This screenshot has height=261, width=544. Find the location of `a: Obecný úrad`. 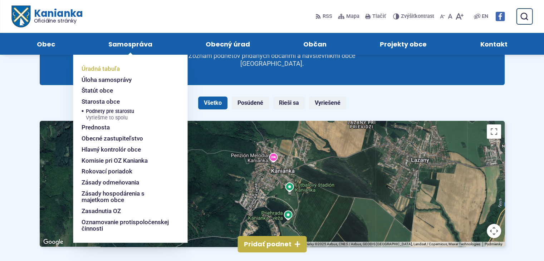

a: Obecný úrad is located at coordinates (227, 44).